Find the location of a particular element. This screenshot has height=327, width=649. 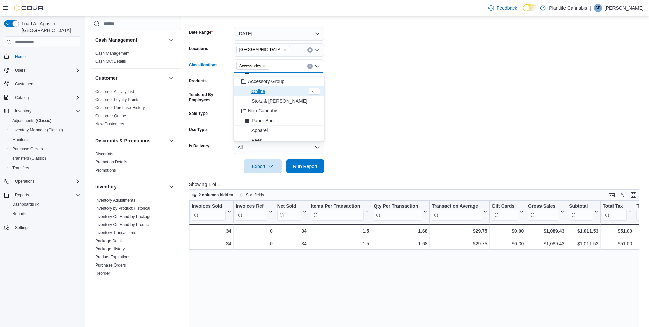

div: 1.5 is located at coordinates (340, 231).